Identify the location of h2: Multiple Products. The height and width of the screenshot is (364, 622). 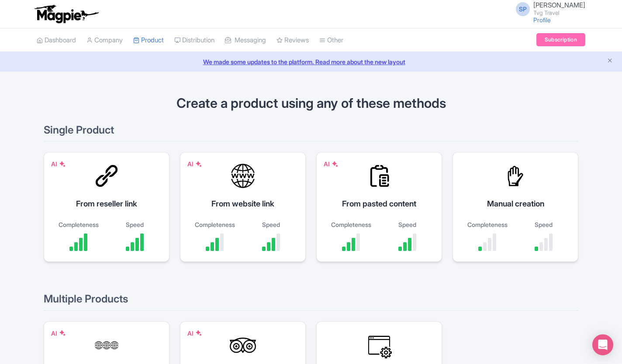
(311, 302).